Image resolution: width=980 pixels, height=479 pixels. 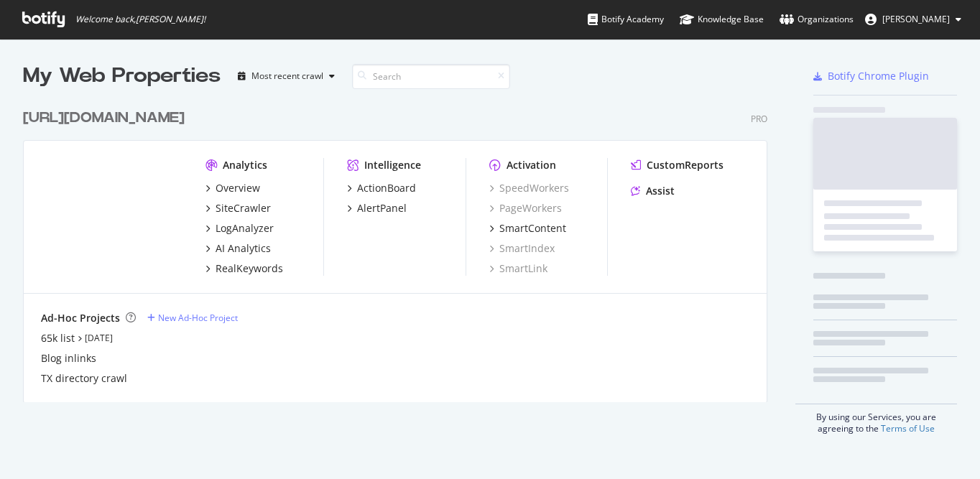 I want to click on div: SpeedWorkers, so click(x=529, y=188).